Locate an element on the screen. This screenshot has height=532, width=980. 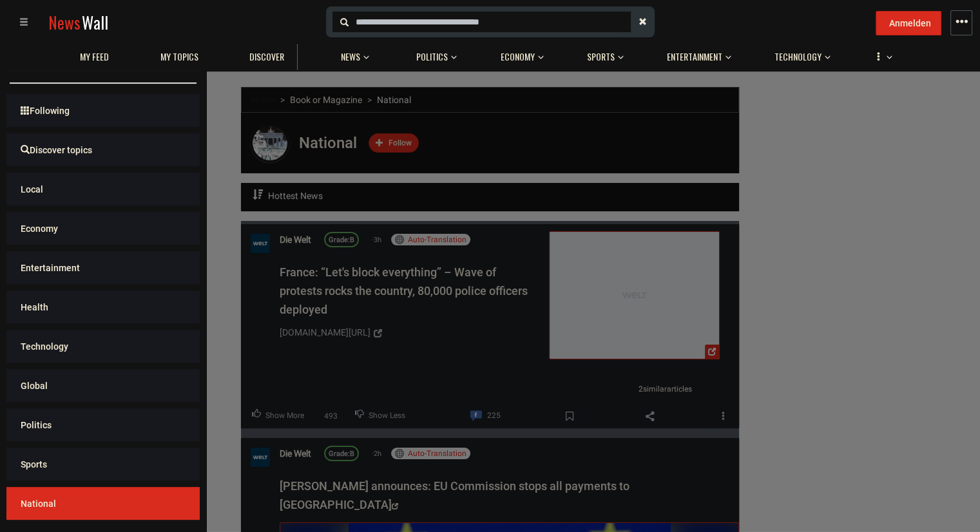
button: Economy is located at coordinates (519, 54).